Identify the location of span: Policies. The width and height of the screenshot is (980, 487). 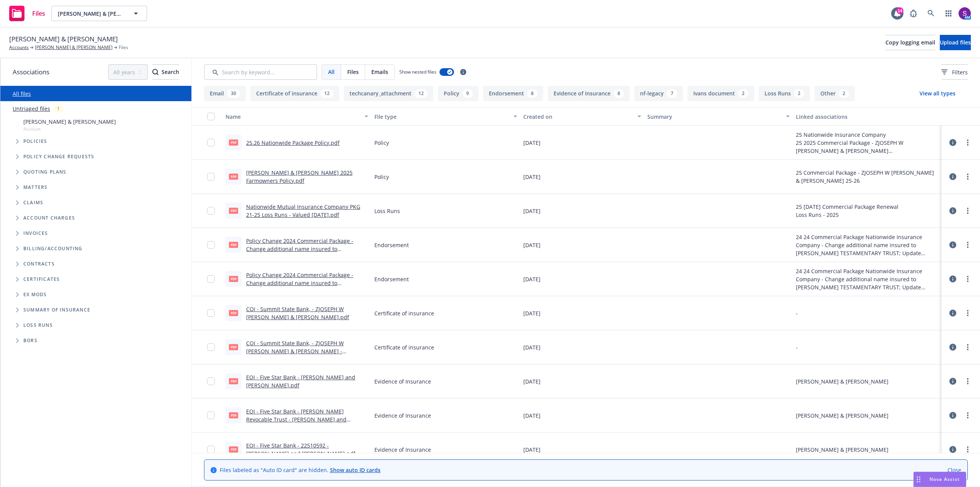
(35, 141).